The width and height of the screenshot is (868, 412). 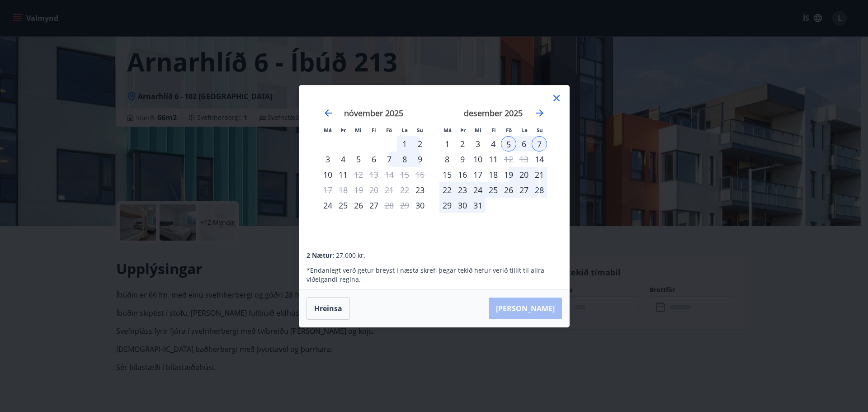 What do you see at coordinates (374, 174) in the screenshot?
I see `td: Not available. fimmtudagur, 13. nóvember 2025` at bounding box center [374, 174].